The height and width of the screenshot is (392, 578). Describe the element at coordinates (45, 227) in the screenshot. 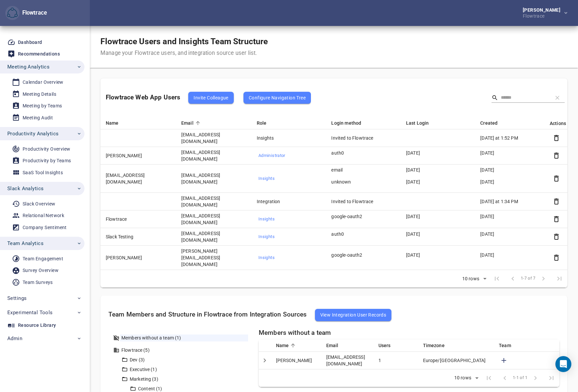

I see `div: Company Sentiment` at that location.